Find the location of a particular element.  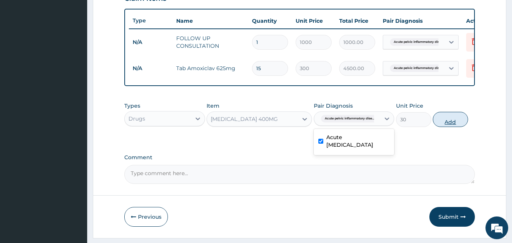

label: Comment is located at coordinates (300, 157).